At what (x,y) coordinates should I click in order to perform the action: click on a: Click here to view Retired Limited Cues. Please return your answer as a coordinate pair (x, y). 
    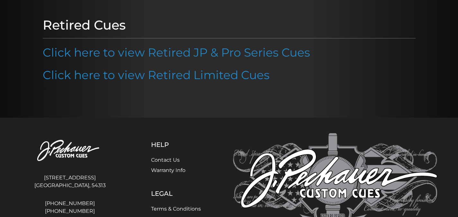
    Looking at the image, I should click on (156, 75).